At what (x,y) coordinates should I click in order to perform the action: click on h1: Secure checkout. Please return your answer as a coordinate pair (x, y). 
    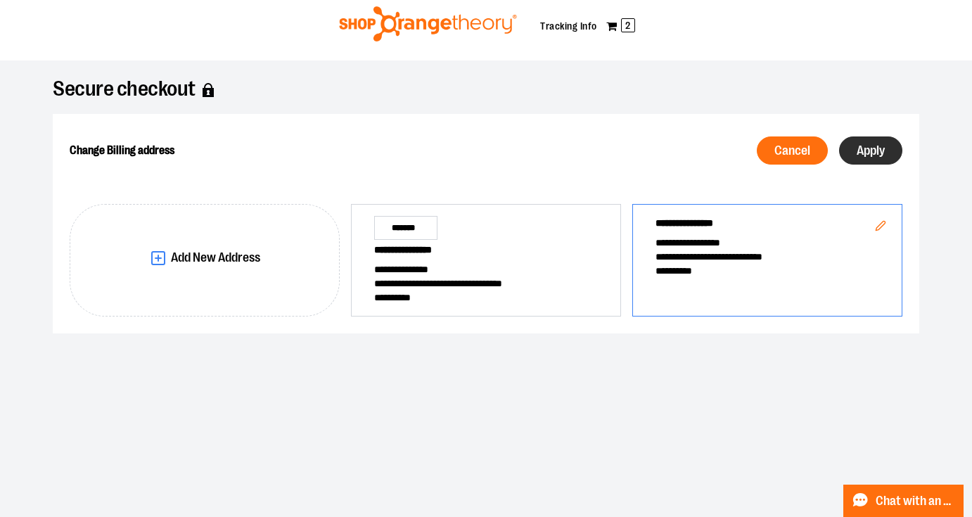
    Looking at the image, I should click on (486, 90).